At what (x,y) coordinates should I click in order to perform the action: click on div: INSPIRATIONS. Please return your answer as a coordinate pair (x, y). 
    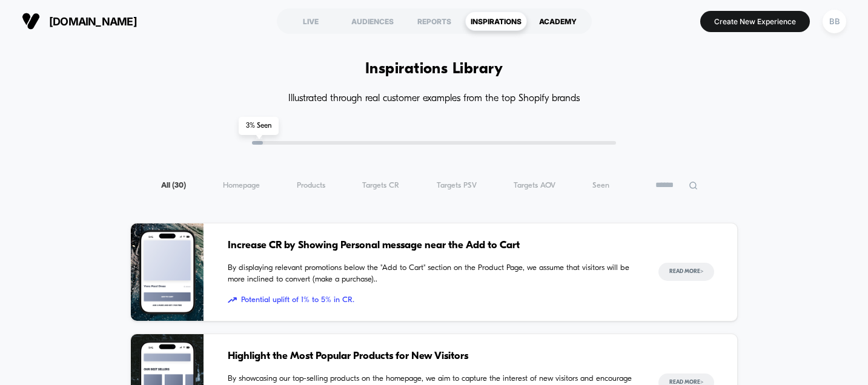
    Looking at the image, I should click on (496, 21).